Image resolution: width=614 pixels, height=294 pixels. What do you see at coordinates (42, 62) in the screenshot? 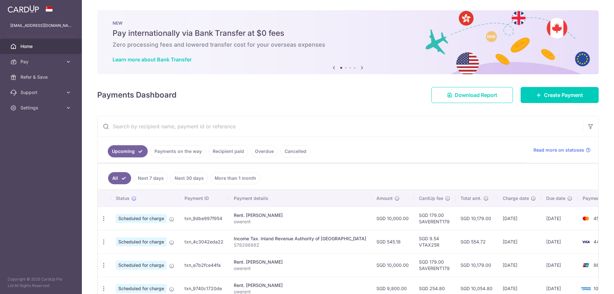
I see `span: Pay` at bounding box center [42, 62].